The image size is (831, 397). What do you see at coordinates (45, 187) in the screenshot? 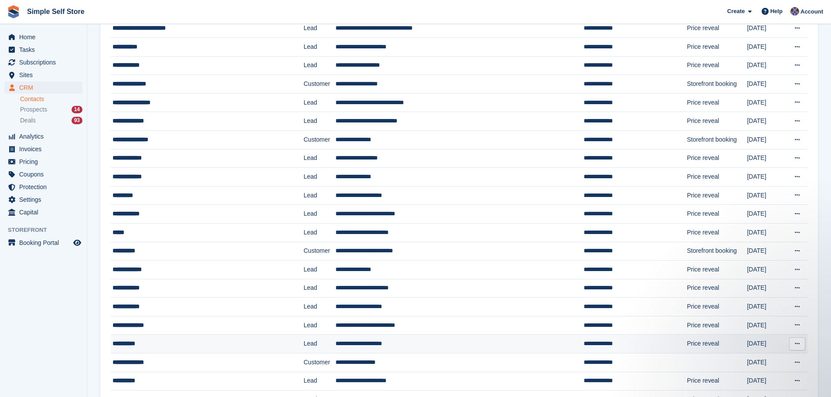
I see `span: Protection` at bounding box center [45, 187].